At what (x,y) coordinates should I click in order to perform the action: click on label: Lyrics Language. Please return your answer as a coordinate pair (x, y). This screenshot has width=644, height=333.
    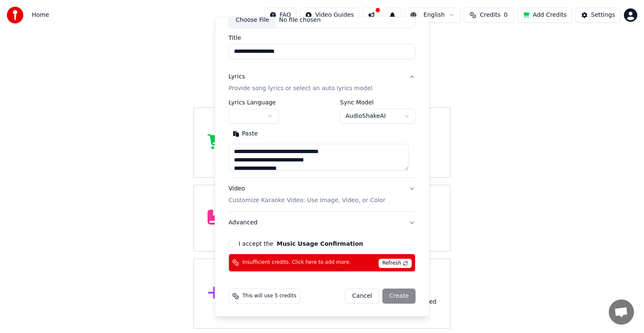
    Looking at the image, I should click on (253, 102).